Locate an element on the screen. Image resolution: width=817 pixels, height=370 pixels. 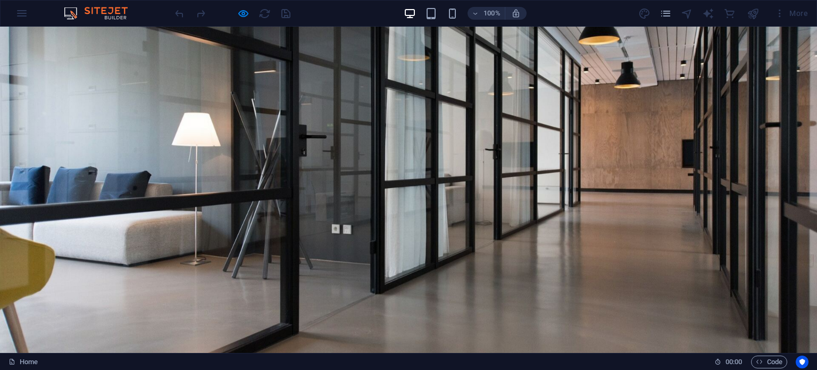
i: Lors du redimensionnement, ajuster automatiquement le niveau de zoom en fonction de l'appareil sé... is located at coordinates (516, 13).